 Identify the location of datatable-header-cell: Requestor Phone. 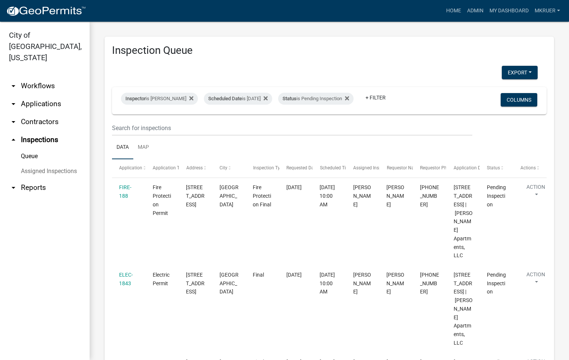
(430, 168).